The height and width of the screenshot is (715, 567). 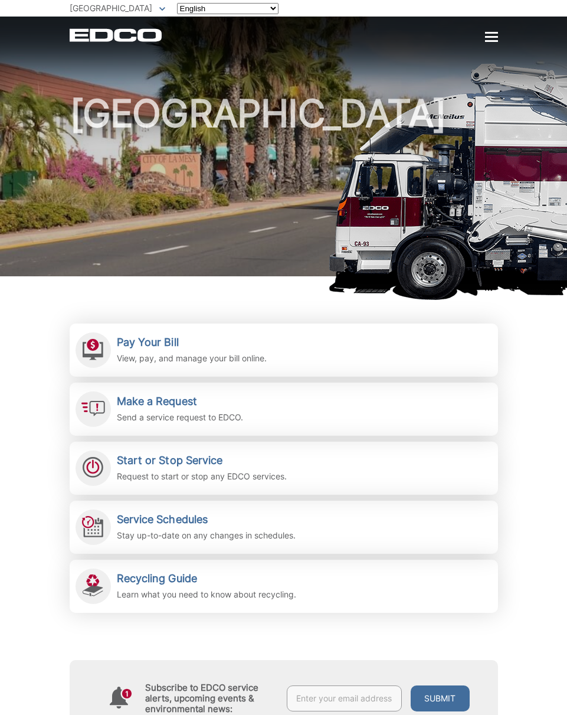 What do you see at coordinates (180, 401) in the screenshot?
I see `h2: Make a Request` at bounding box center [180, 401].